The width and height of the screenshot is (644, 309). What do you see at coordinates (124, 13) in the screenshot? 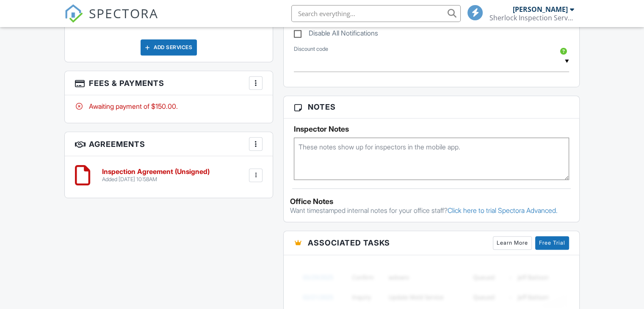
I see `span: SPECTORA` at bounding box center [124, 13].